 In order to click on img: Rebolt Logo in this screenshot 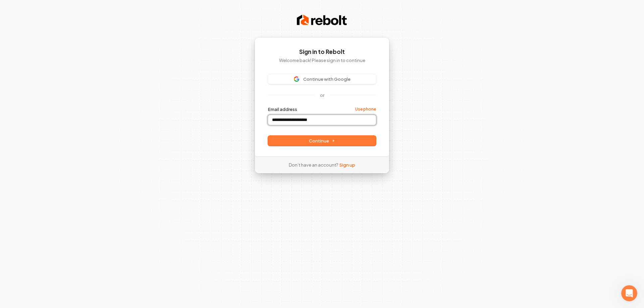, I will do `click(322, 20)`.